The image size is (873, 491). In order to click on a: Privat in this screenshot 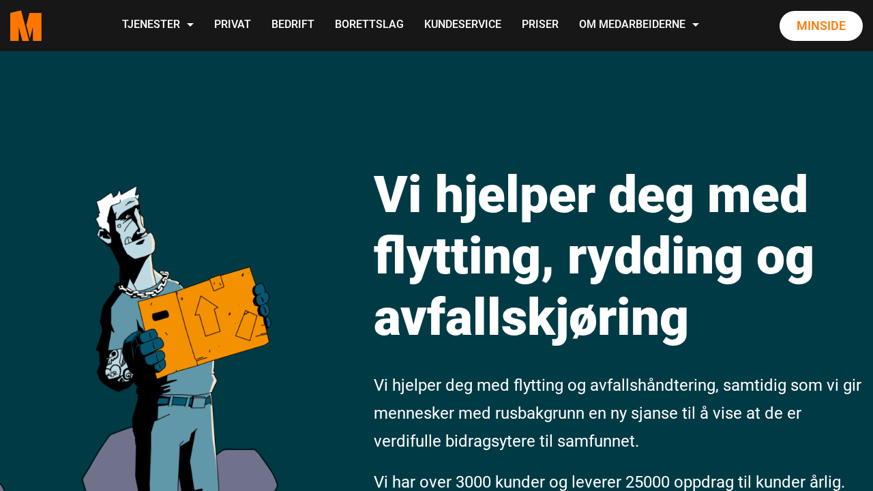, I will do `click(232, 25)`.